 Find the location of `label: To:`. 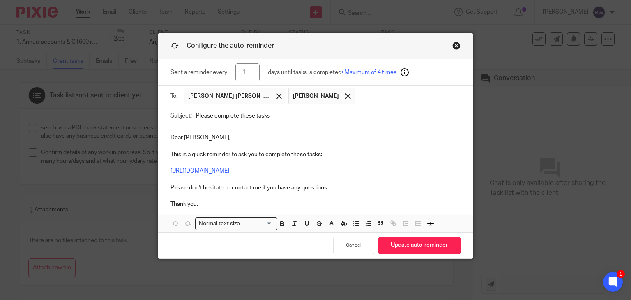

label: To: is located at coordinates (175, 96).